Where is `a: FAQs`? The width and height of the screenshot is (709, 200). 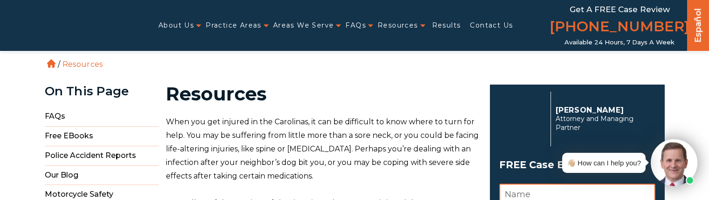 a: FAQs is located at coordinates (356, 25).